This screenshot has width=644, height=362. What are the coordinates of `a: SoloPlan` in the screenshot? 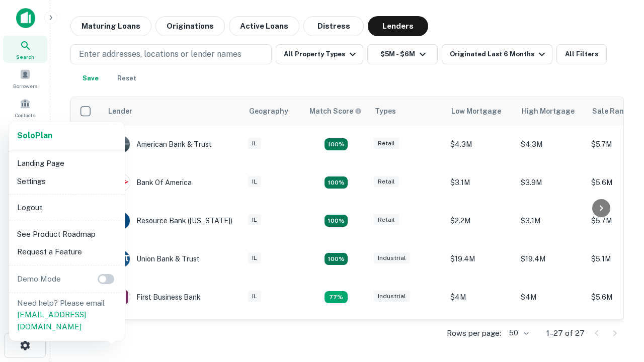 It's located at (34, 136).